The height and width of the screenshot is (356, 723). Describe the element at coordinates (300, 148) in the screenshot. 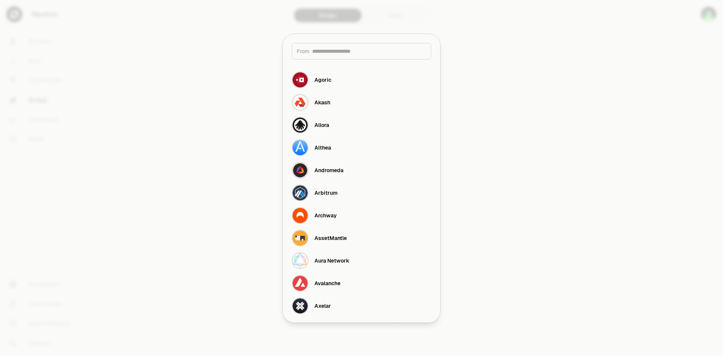

I see `img: Althea Logo` at that location.